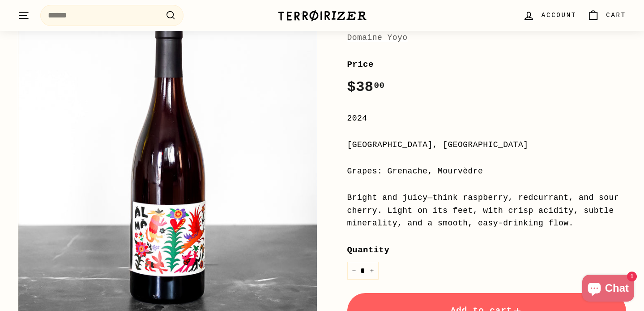 This screenshot has width=644, height=311. I want to click on div: Bright and juicy—think raspberry, redcurrant, and sour cherry. Light on its feet, with crisp acid..., so click(487, 211).